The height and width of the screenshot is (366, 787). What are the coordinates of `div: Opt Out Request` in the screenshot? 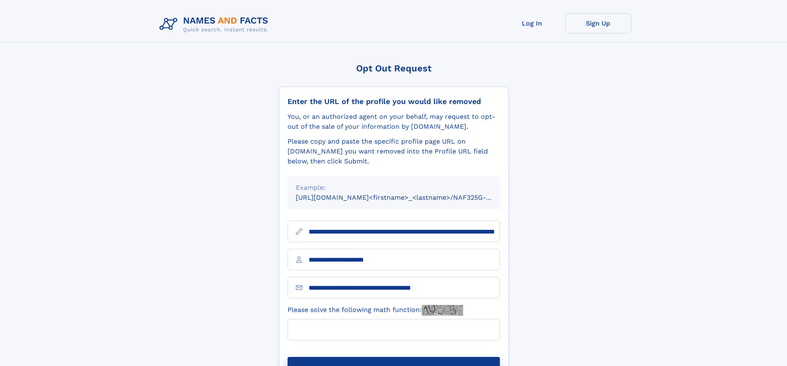 It's located at (394, 68).